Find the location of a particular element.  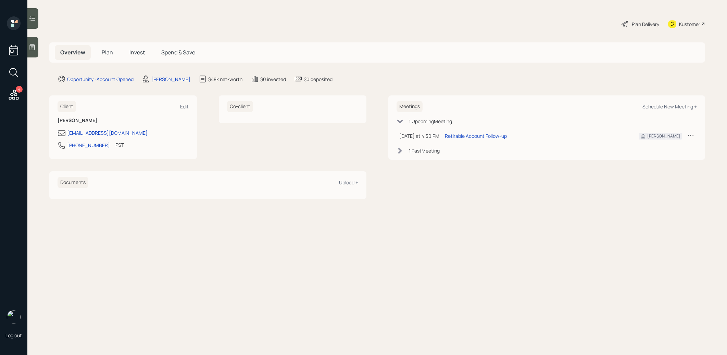

div: 1 Past Meeting is located at coordinates (424, 151).